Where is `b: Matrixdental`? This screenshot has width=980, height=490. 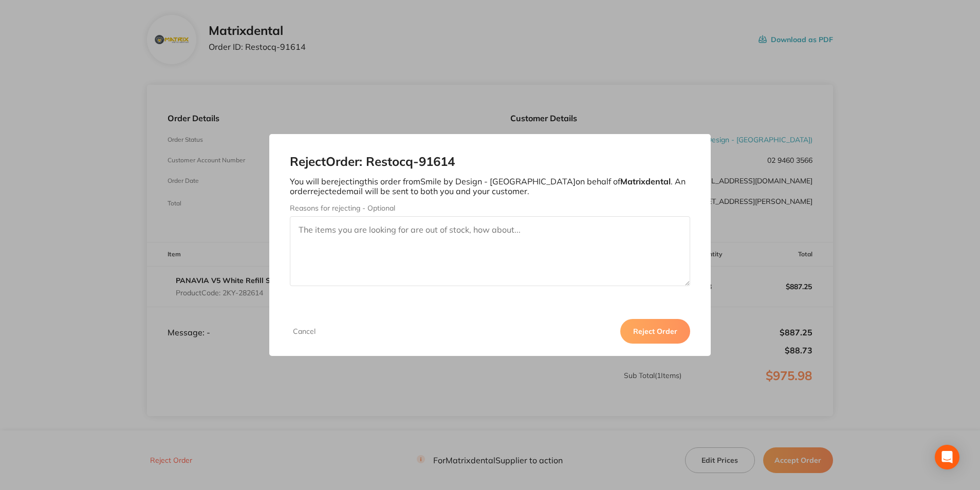 b: Matrixdental is located at coordinates (646, 181).